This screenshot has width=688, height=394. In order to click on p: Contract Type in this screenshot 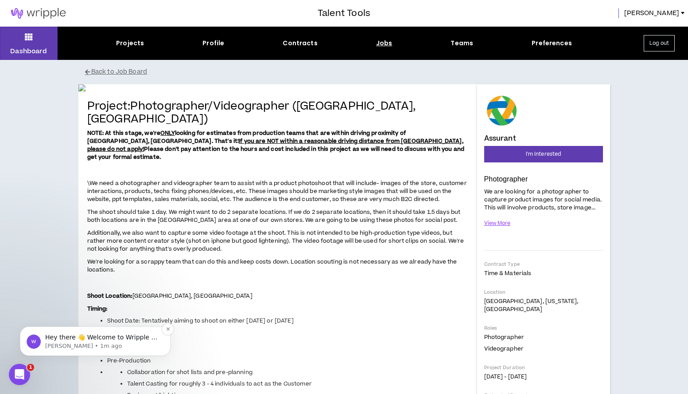, I will do `click(544, 264)`.